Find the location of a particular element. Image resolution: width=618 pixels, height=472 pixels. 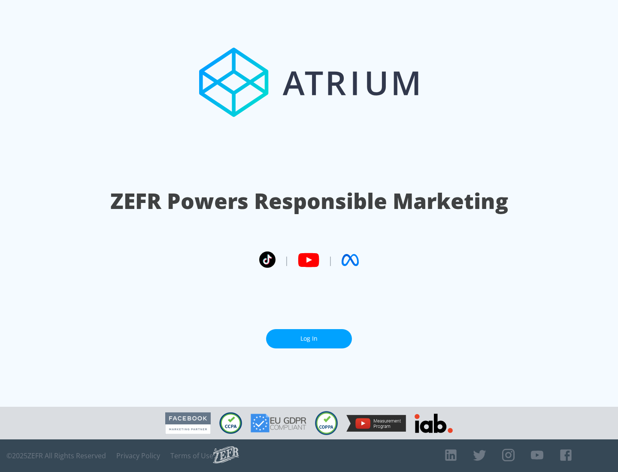

img: YouTube Measurement Program is located at coordinates (376, 423).